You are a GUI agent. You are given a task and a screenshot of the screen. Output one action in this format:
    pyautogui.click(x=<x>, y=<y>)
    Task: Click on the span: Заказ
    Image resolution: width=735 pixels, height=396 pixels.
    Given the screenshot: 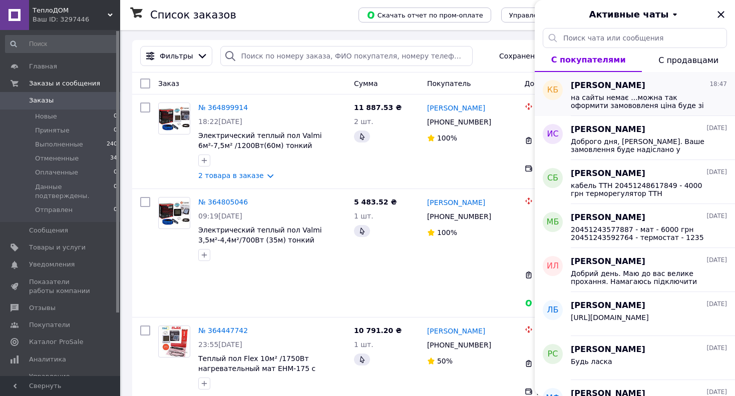 What is the action you would take?
    pyautogui.click(x=169, y=84)
    